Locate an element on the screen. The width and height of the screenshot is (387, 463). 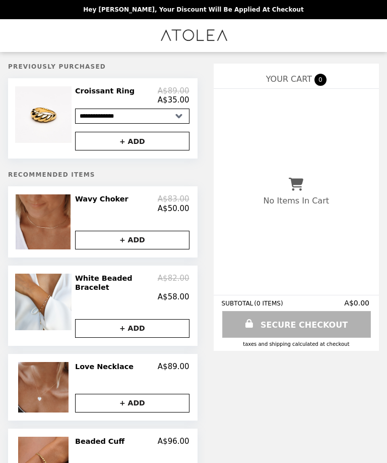
h5: Previously Purchased is located at coordinates (103, 67).